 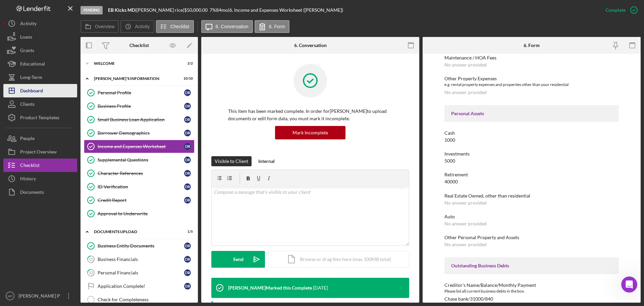 What do you see at coordinates (310, 132) in the screenshot?
I see `div: Mark Incomplete` at bounding box center [310, 132].